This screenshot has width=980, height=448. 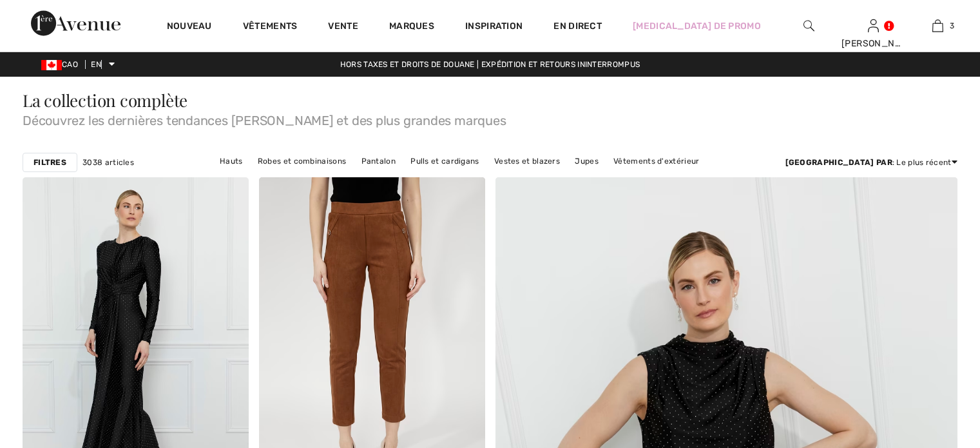 What do you see at coordinates (343, 27) in the screenshot?
I see `a: Vente` at bounding box center [343, 27].